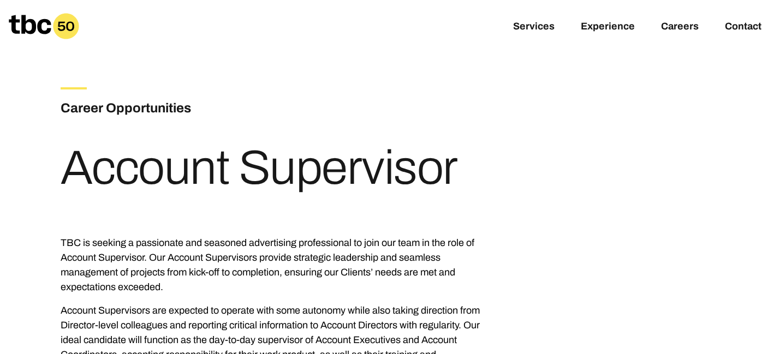  What do you see at coordinates (743, 27) in the screenshot?
I see `a: Contact` at bounding box center [743, 27].